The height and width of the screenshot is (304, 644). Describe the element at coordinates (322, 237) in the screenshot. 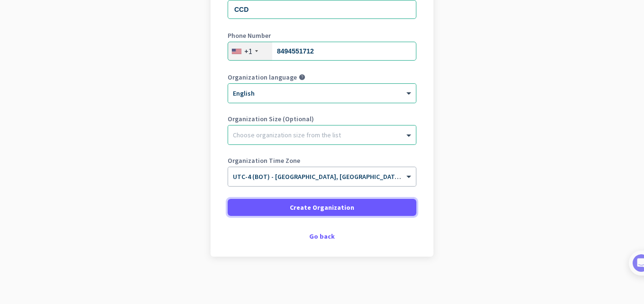

I see `div: Go back` at that location.